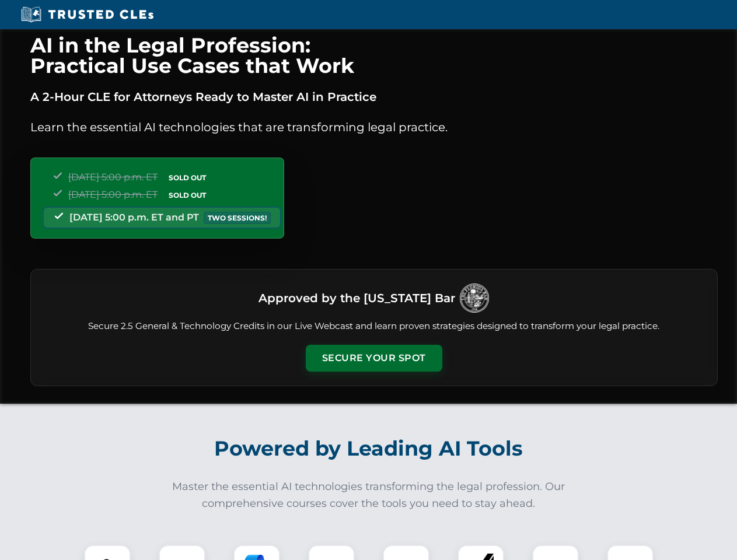  Describe the element at coordinates (374, 127) in the screenshot. I see `p: Learn the essential AI technologies that are transforming legal practice.` at that location.